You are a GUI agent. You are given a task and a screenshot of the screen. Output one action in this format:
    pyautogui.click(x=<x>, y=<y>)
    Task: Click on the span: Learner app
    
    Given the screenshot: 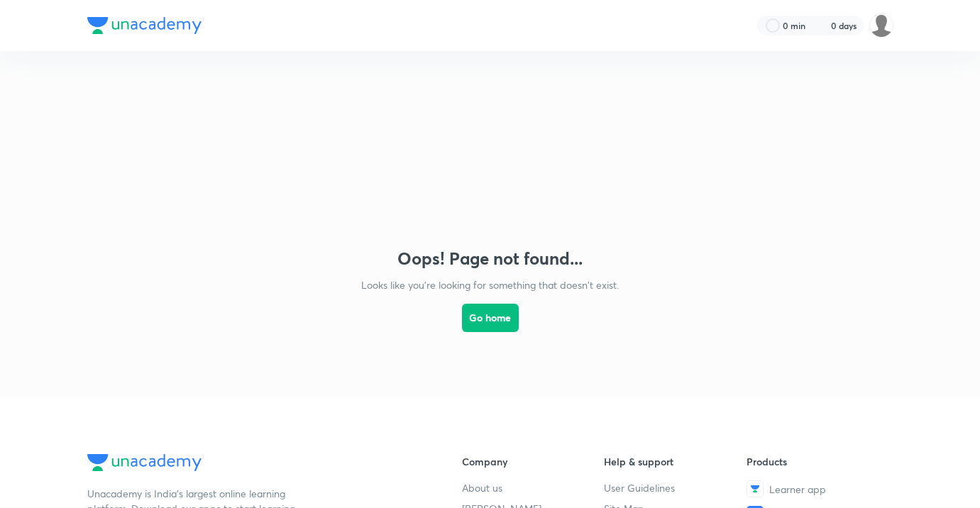 What is the action you would take?
    pyautogui.click(x=798, y=489)
    